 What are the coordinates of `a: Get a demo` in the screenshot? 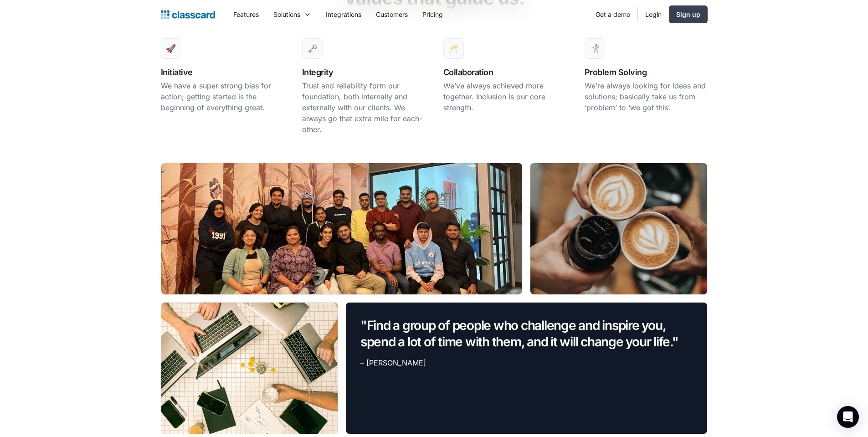 It's located at (613, 14).